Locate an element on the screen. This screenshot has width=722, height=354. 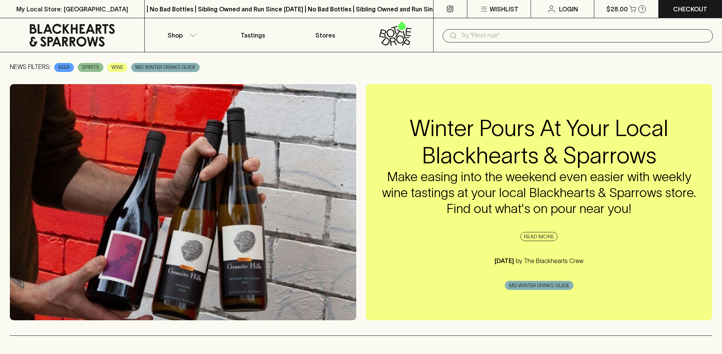
p: Tastings is located at coordinates (253, 35).